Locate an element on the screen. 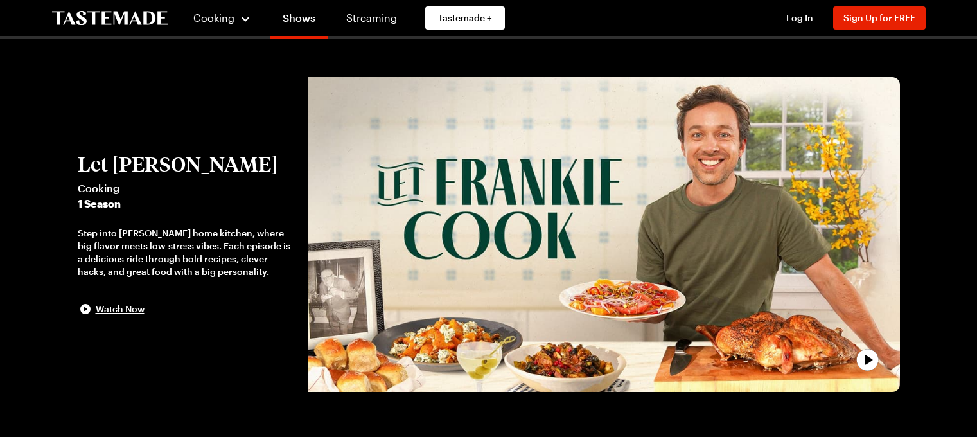 The height and width of the screenshot is (437, 977). button: play trailer is located at coordinates (604, 234).